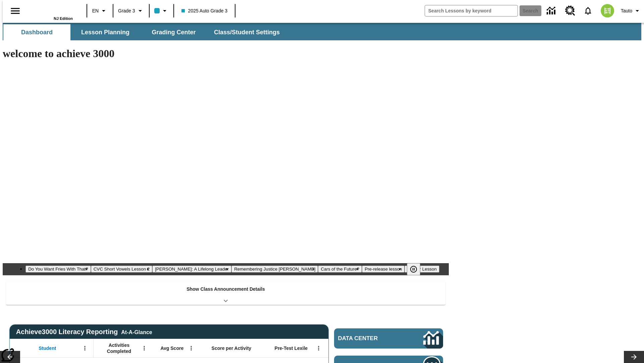  Describe the element at coordinates (383, 269) in the screenshot. I see `button: Slide 6 Pre-release lesson` at that location.